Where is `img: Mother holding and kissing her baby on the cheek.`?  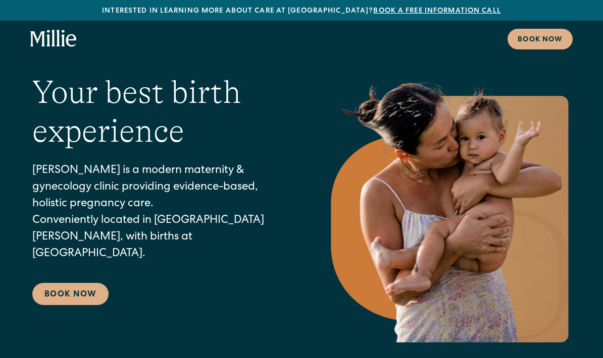
img: Mother holding and kissing her baby on the cheek. is located at coordinates (449, 205).